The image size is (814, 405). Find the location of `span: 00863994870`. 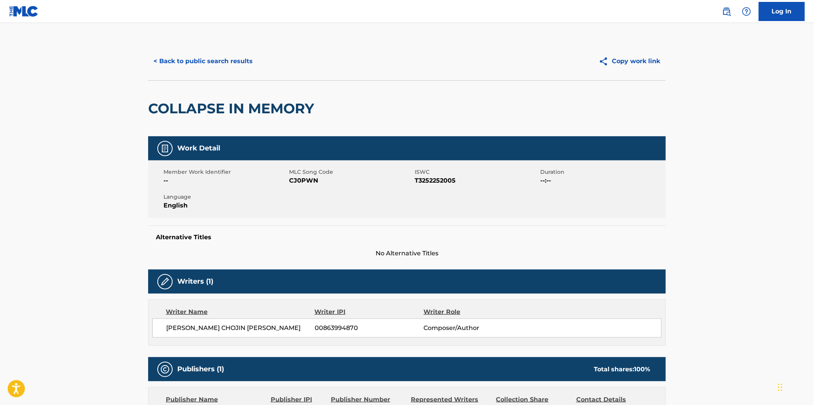

span: 00863994870 is located at coordinates (369, 328).